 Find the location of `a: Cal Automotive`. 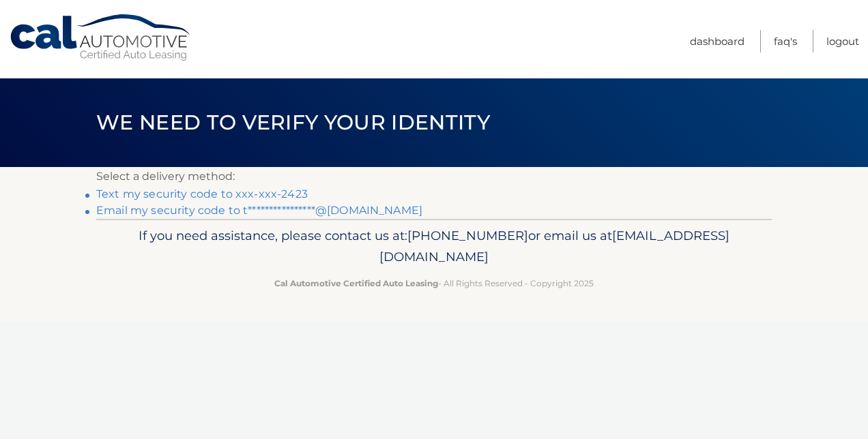

a: Cal Automotive is located at coordinates (101, 38).